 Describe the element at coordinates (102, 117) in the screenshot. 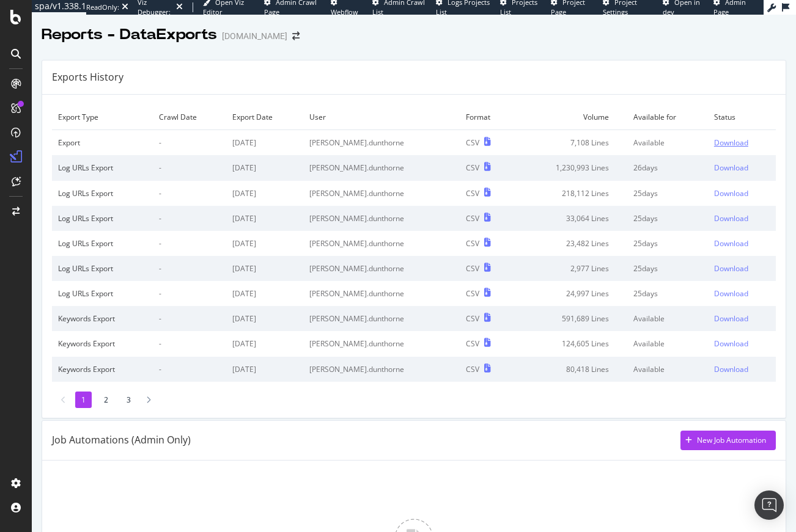

I see `td: Export Type` at that location.